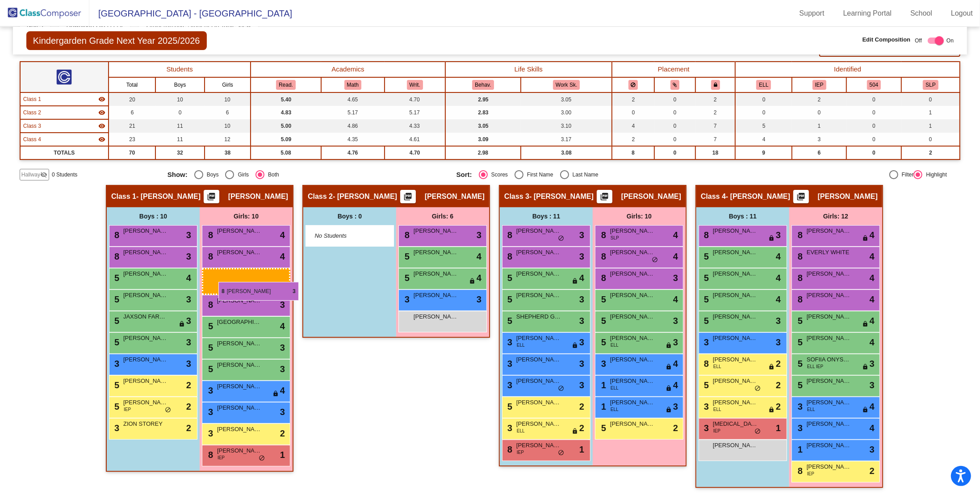 The width and height of the screenshot is (980, 495). Describe the element at coordinates (65, 99) in the screenshot. I see `td: Betsy Armstrong - Betsy Armstrong` at that location.